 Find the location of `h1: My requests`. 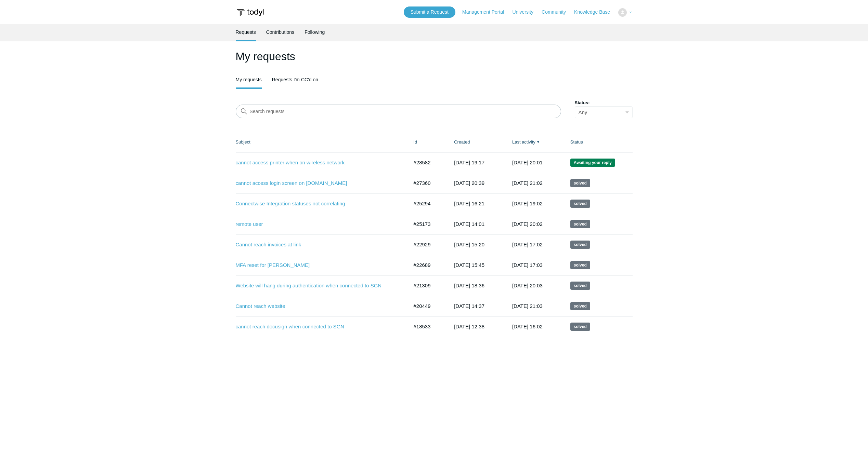

h1: My requests is located at coordinates (434, 56).